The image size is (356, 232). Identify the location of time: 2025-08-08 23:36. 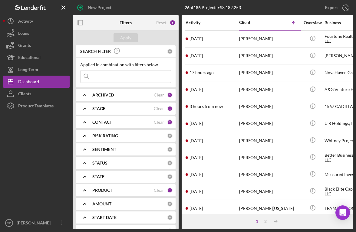
(206, 106).